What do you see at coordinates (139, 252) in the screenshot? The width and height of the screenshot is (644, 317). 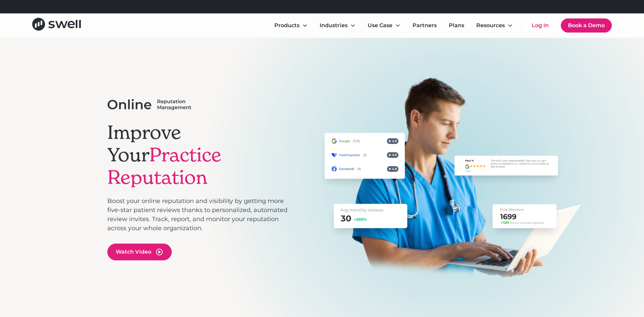 I see `a: open lightbox` at bounding box center [139, 252].